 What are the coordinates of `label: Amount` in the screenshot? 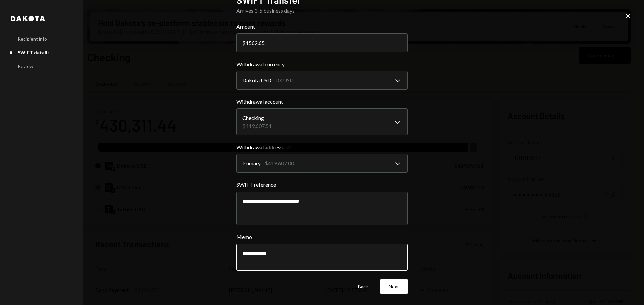 It's located at (322, 27).